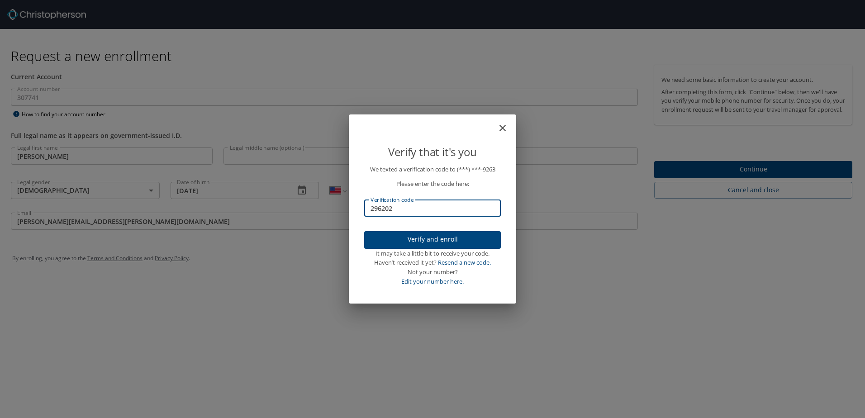  I want to click on div: It may take a little bit to receive your code., so click(433, 253).